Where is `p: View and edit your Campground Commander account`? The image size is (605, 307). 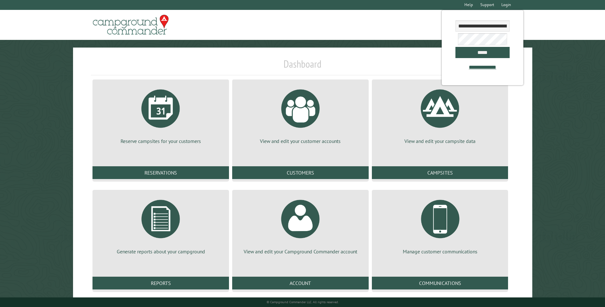
p: View and edit your Campground Commander account is located at coordinates (300, 251).